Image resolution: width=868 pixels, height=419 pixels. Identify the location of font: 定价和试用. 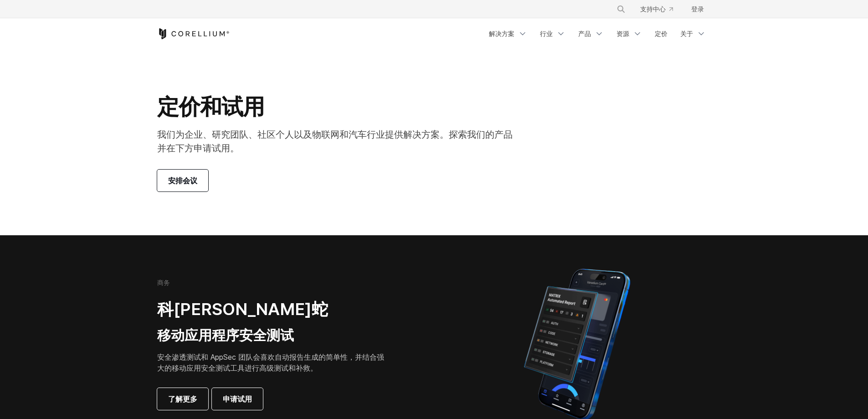
(211, 106).